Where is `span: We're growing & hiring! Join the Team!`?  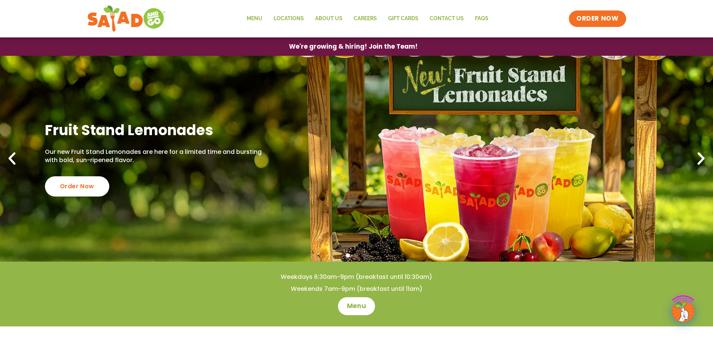
span: We're growing & hiring! Join the Team! is located at coordinates (353, 46).